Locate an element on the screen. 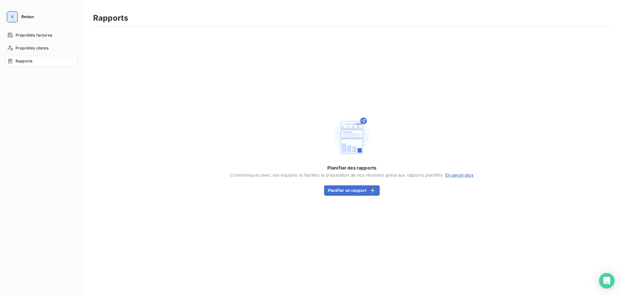  span: Propriétés factures is located at coordinates (34, 35).